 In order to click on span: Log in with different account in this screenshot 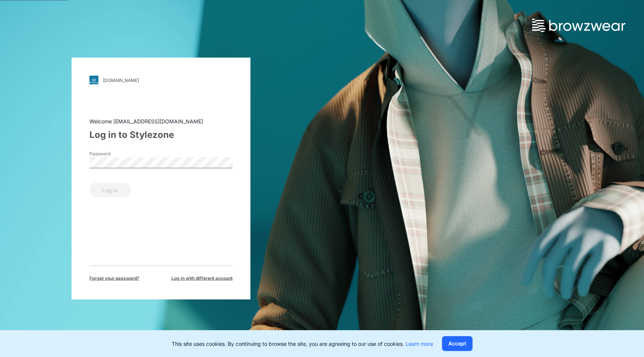, I will do `click(202, 278)`.